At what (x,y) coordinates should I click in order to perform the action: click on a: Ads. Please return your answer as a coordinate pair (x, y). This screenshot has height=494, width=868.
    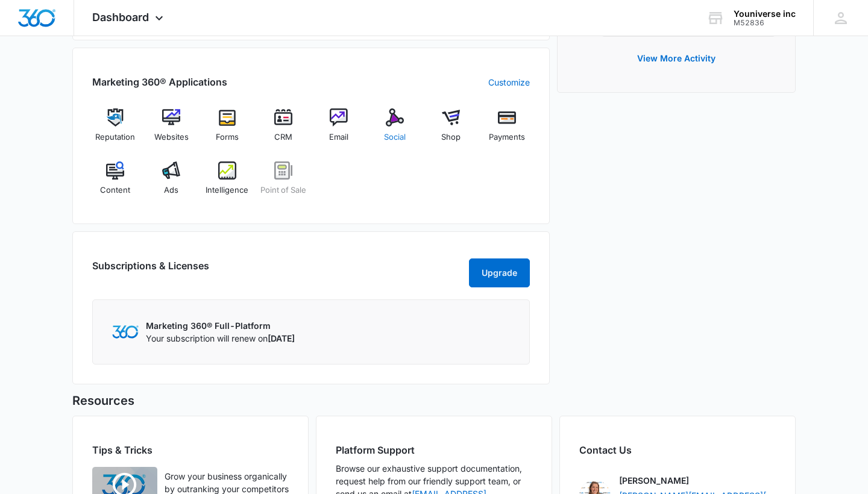
    Looking at the image, I should click on (171, 183).